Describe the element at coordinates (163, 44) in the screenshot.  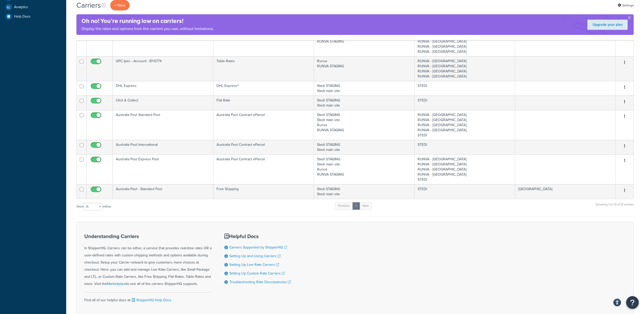
I see `td: GPC Ipec – Account - 300FW4 (PRIO)` at that location.